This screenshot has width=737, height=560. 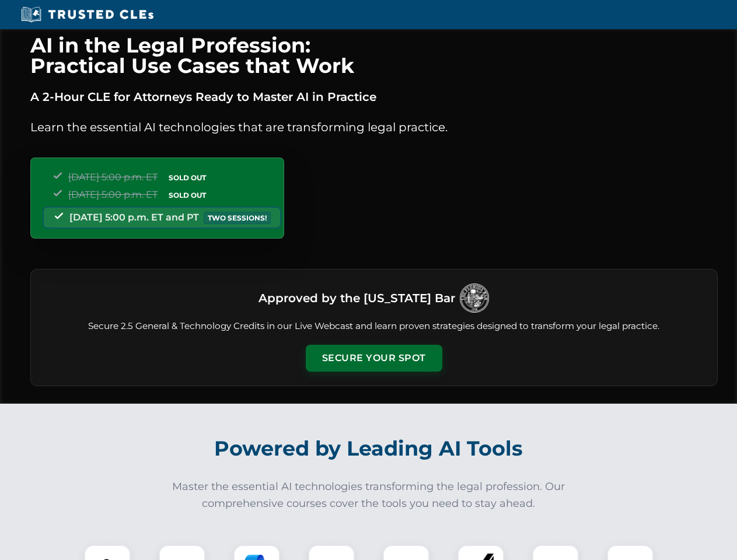 What do you see at coordinates (369, 495) in the screenshot?
I see `p: Master the essential AI technologies transforming the legal profession. Our comprehensive courses...` at bounding box center [369, 495].